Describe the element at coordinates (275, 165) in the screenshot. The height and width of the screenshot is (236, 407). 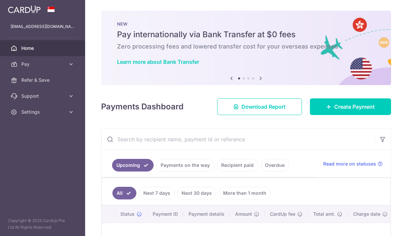
I see `a: Overdue` at that location.